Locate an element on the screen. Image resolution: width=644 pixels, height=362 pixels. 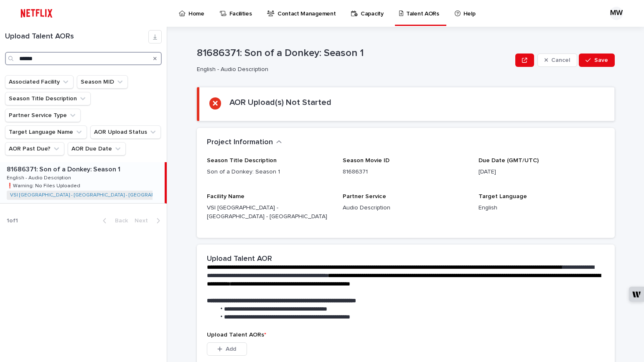
h2: Project Information is located at coordinates (240, 143).